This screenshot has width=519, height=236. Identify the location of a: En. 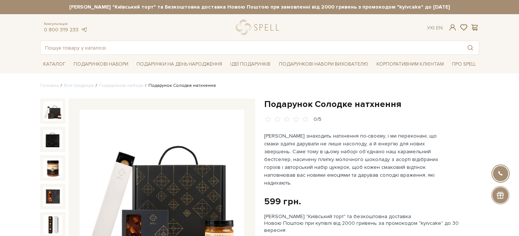
(440, 28).